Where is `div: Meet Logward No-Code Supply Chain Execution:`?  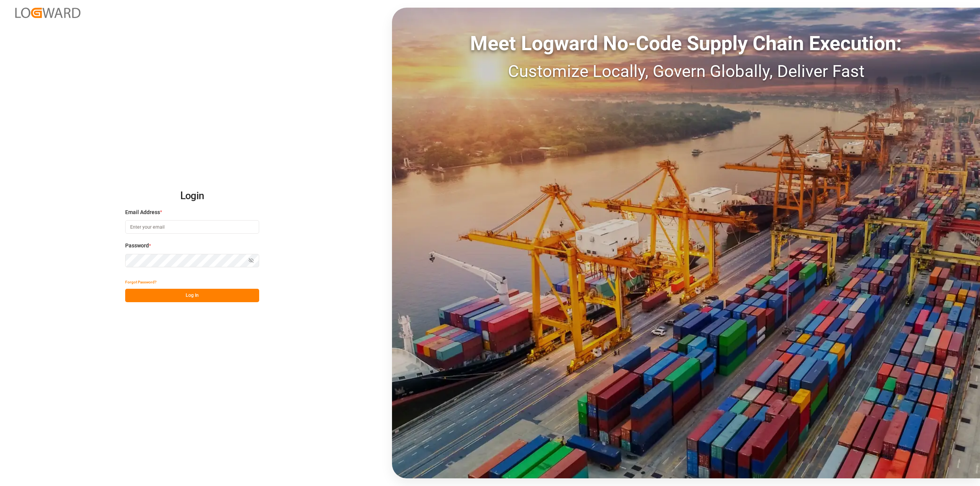
div: Meet Logward No-Code Supply Chain Execution: is located at coordinates (686, 44).